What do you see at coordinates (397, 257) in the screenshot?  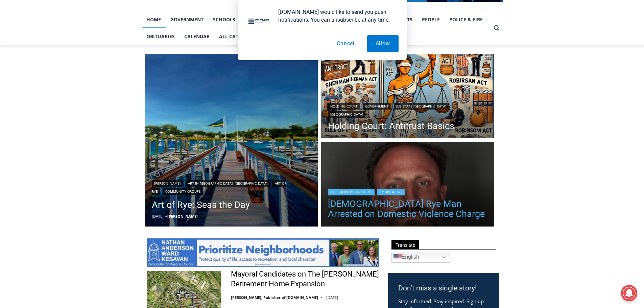 I see `img: en` at bounding box center [397, 257].